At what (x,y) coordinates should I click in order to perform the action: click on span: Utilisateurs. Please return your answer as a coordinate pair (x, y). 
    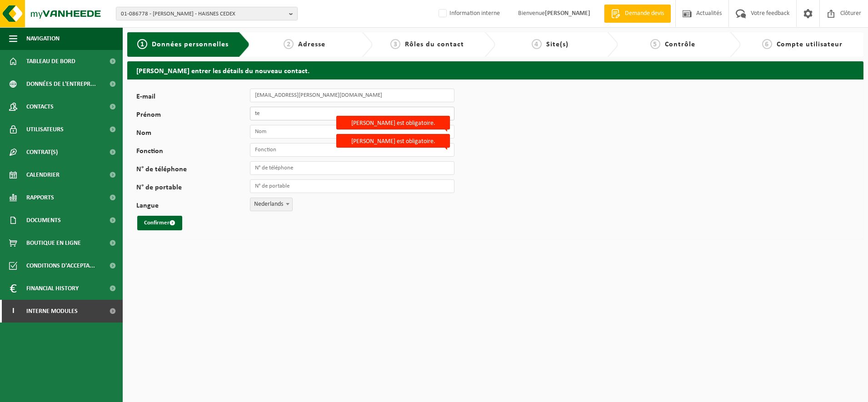
    Looking at the image, I should click on (45, 129).